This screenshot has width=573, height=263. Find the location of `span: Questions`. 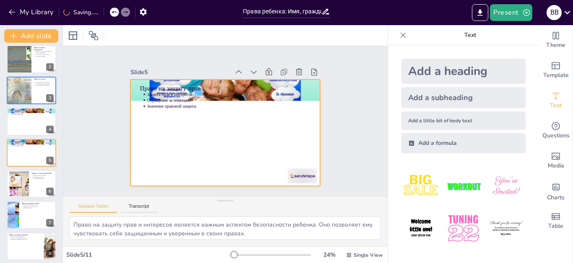

span: Questions is located at coordinates (556, 136).